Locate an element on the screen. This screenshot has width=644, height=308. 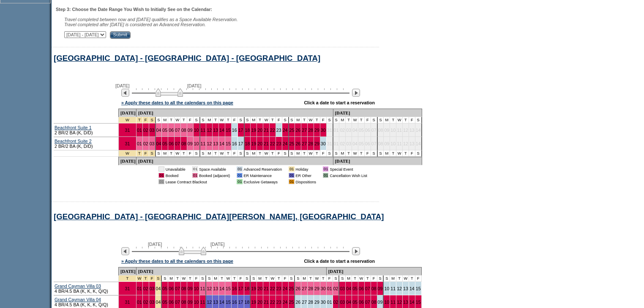
a: Beachfront Suite 2 is located at coordinates (73, 141).